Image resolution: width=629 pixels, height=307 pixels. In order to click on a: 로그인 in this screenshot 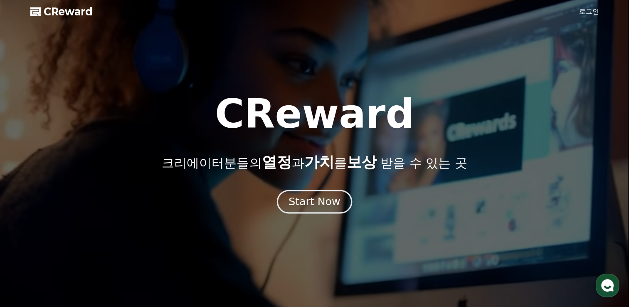, I will do `click(589, 12)`.